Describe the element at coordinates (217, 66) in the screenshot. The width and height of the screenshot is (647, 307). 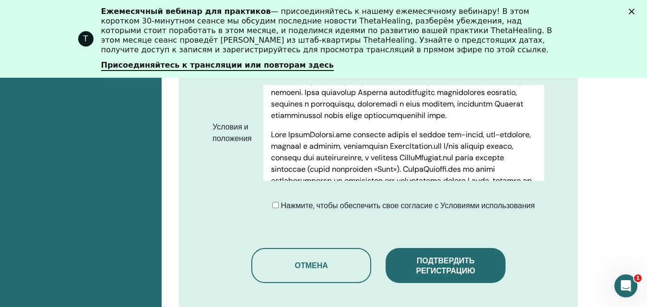
I see `a: Присоединяйтесь к трансляции или повторам здесь` at that location.